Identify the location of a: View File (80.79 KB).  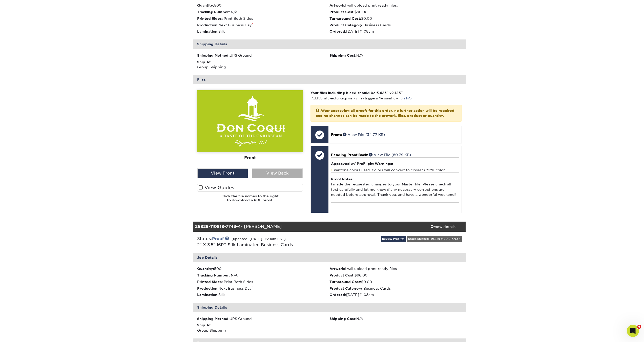
(390, 155).